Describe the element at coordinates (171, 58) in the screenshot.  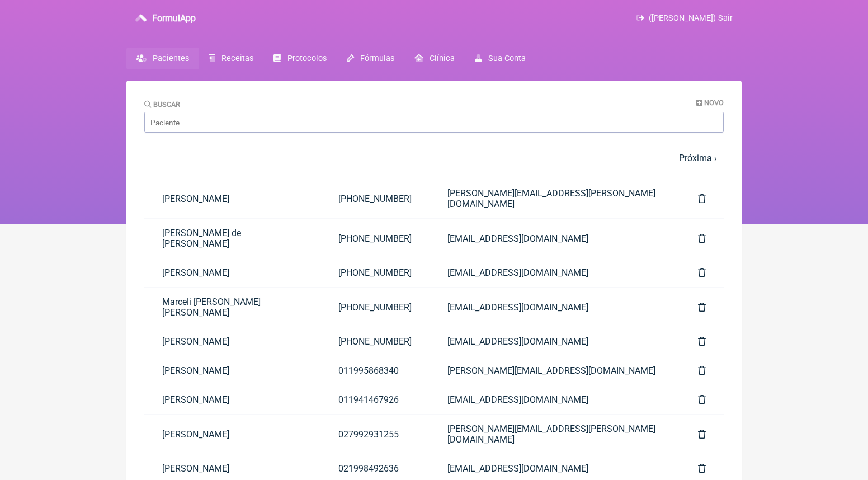
I see `span: Pacientes` at that location.